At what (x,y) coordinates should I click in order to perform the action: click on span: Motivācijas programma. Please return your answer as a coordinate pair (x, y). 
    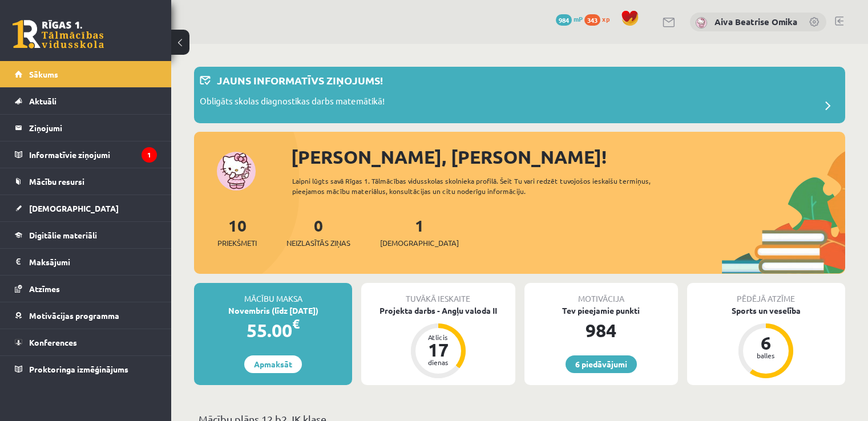
    Looking at the image, I should click on (74, 316).